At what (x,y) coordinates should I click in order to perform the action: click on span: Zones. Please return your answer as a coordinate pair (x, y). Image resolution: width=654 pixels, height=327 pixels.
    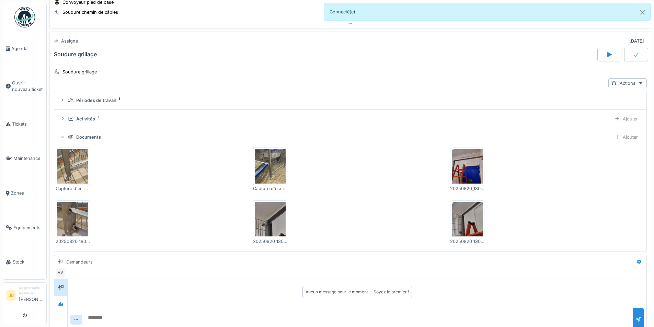
    Looking at the image, I should click on (27, 193).